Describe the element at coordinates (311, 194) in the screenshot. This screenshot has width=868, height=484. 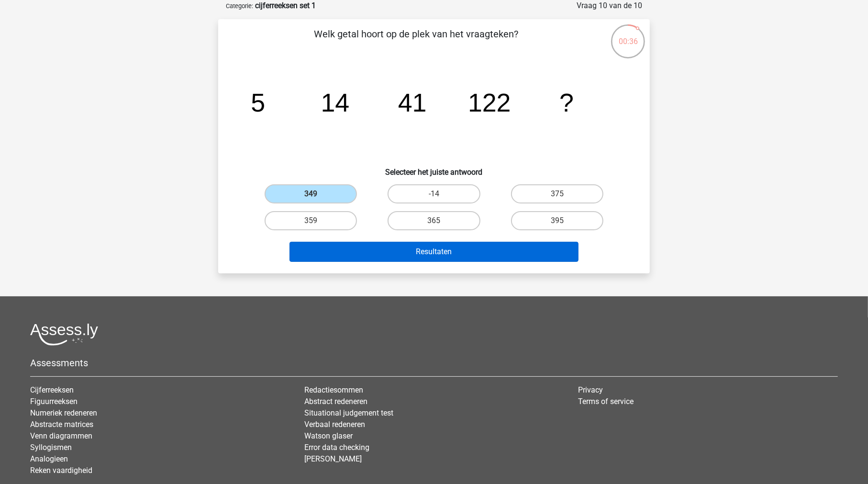
I see `label: 349` at that location.